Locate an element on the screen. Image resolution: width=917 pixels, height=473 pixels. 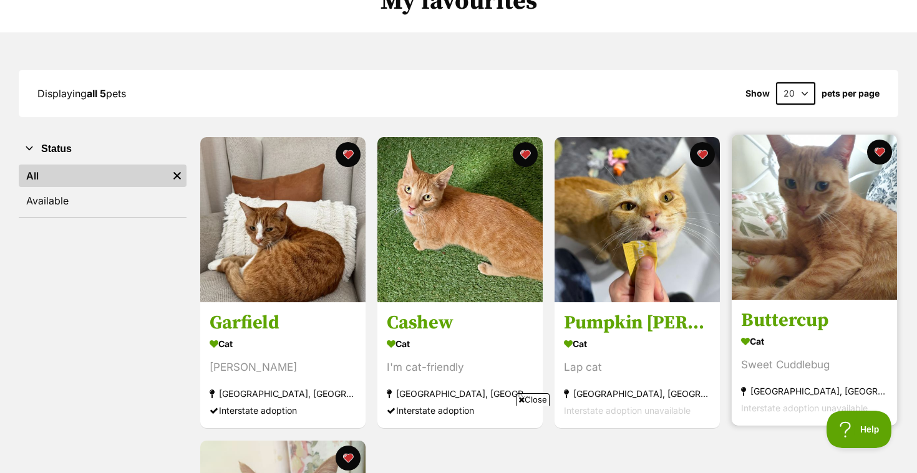
strong: all 5 is located at coordinates (96, 94).